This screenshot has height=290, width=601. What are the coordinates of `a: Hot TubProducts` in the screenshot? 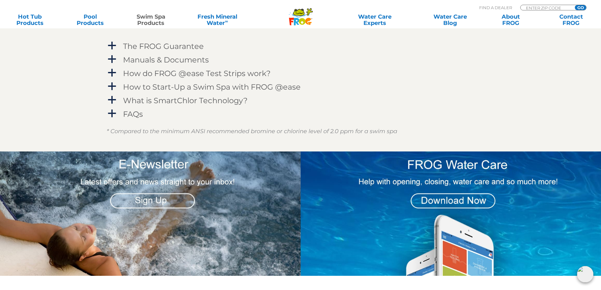 It's located at (30, 20).